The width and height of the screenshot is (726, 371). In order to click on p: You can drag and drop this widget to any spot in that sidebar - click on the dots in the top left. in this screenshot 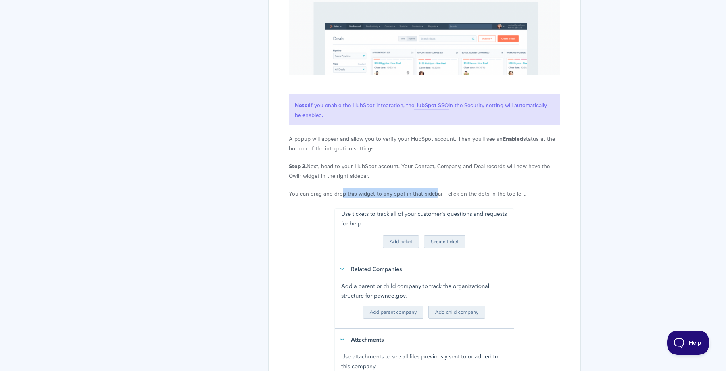, I will do `click(424, 193)`.